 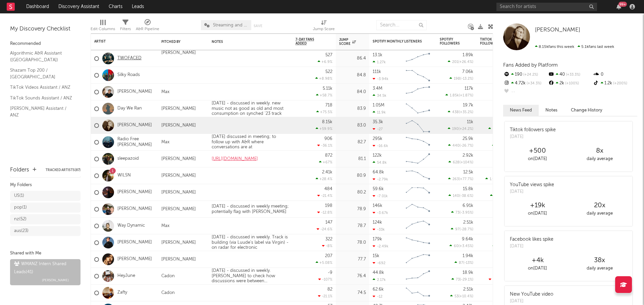 I want to click on span: -28.7 %, so click(x=466, y=230).